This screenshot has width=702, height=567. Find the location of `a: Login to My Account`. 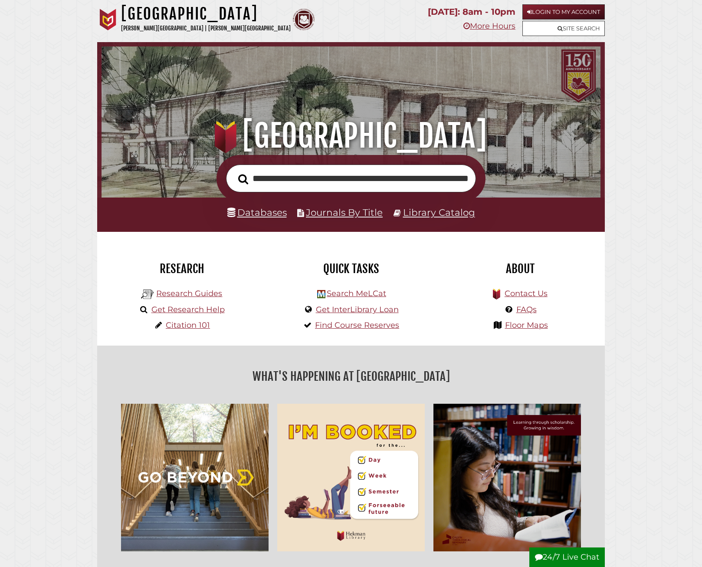

a: Login to My Account is located at coordinates (564, 12).